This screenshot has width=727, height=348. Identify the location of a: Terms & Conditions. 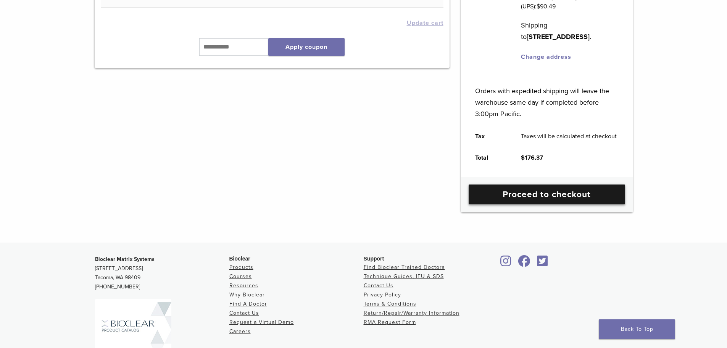
(390, 303).